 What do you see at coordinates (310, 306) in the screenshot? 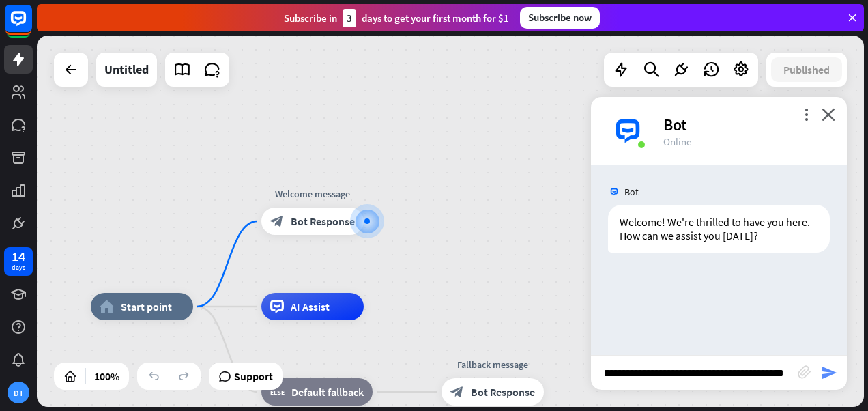
I see `span: AI Assist` at bounding box center [310, 306].